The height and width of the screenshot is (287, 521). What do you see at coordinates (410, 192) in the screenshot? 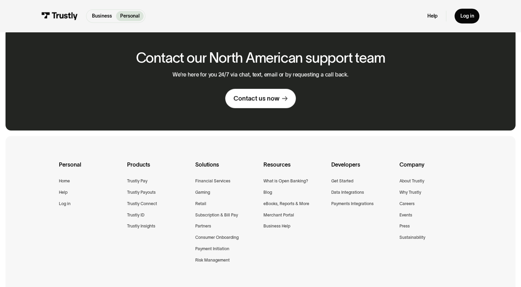
I see `a: Why Trustly` at bounding box center [410, 192].